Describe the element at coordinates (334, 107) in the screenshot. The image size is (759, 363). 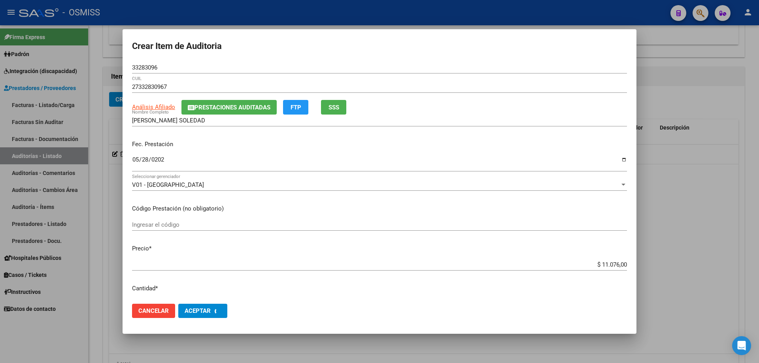
I see `span: SSS` at that location.